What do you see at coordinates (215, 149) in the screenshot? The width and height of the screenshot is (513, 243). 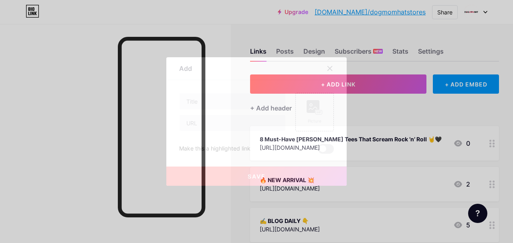 I see `div: Make this a highlighted link` at bounding box center [215, 149].